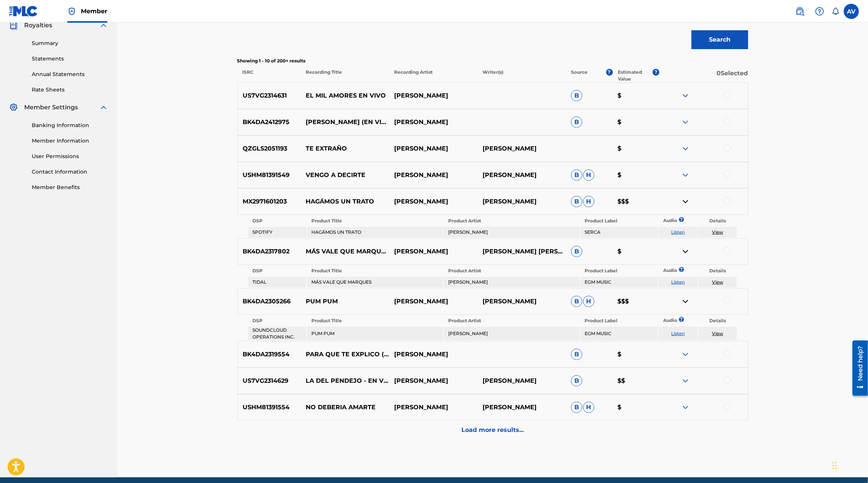 Image resolution: width=868 pixels, height=483 pixels. What do you see at coordinates (14, 107) in the screenshot?
I see `img: Member Settings` at bounding box center [14, 107].